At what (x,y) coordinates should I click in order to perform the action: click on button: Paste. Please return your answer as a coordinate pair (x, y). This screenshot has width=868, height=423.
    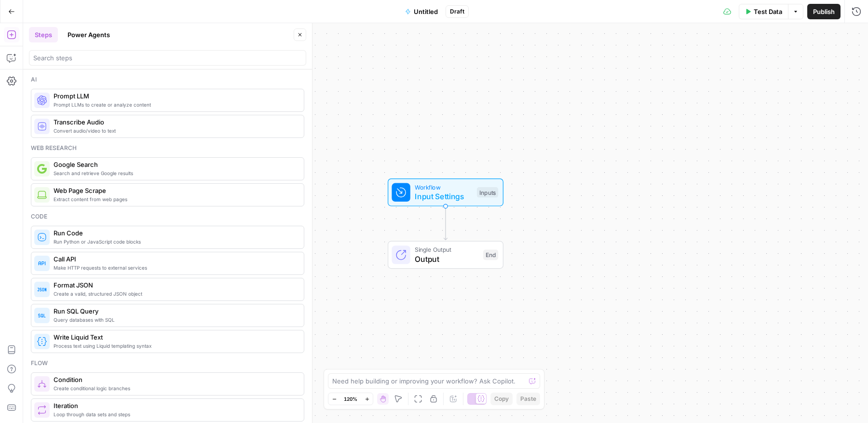
    Looking at the image, I should click on (528, 399).